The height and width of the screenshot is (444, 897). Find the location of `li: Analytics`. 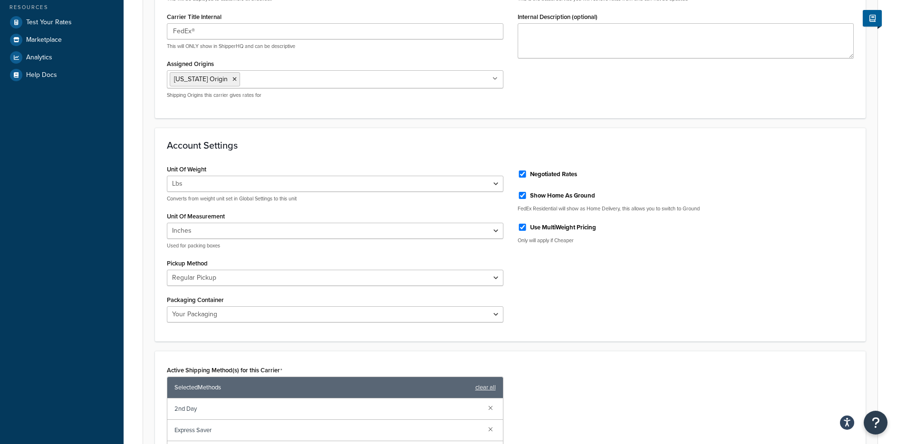

li: Analytics is located at coordinates (62, 58).